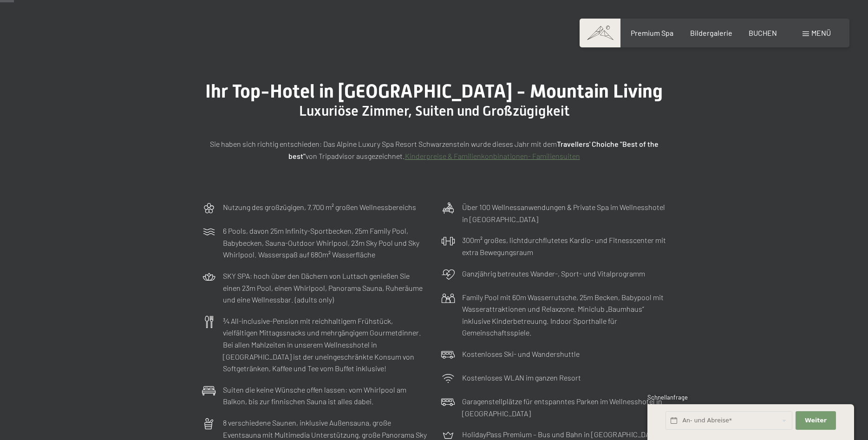 This screenshot has width=868, height=440. What do you see at coordinates (763, 33) in the screenshot?
I see `a: BUCHEN` at bounding box center [763, 33].